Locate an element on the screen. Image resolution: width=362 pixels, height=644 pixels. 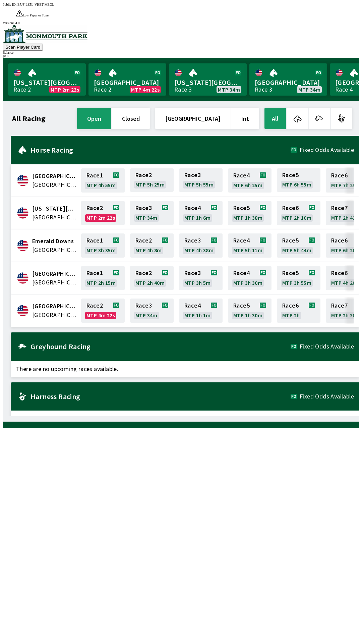
span: Canterbury Park is located at coordinates (55, 176).